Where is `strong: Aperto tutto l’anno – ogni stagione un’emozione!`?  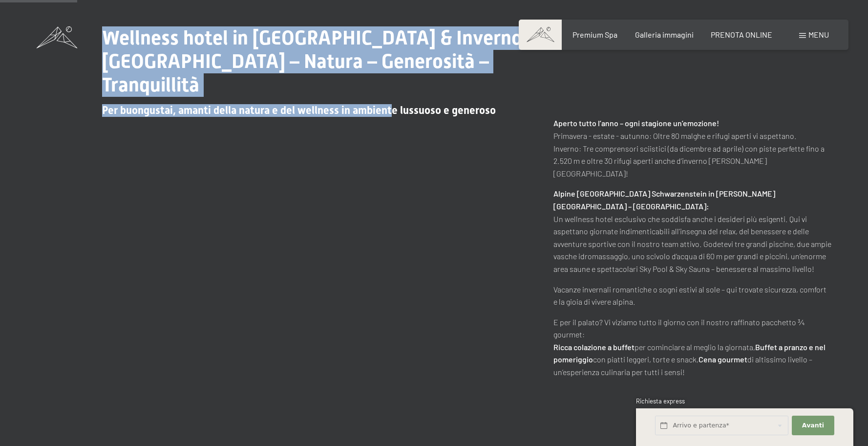
strong: Aperto tutto l’anno – ogni stagione un’emozione! is located at coordinates (636, 123).